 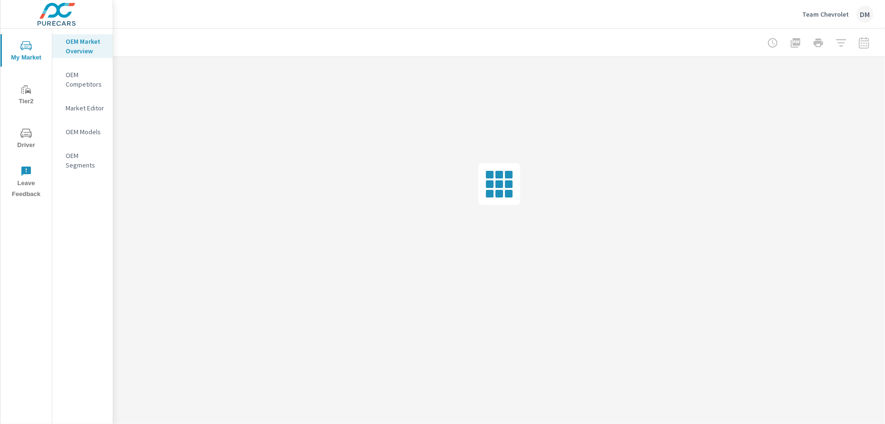 What do you see at coordinates (82, 132) in the screenshot?
I see `div: OEM Models` at bounding box center [82, 132].